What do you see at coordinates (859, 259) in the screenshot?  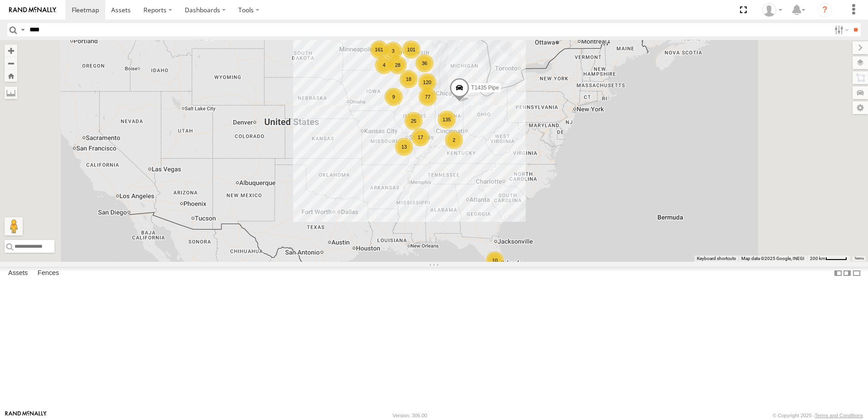 I see `a: Terms (opens in new tab)` at bounding box center [859, 259].